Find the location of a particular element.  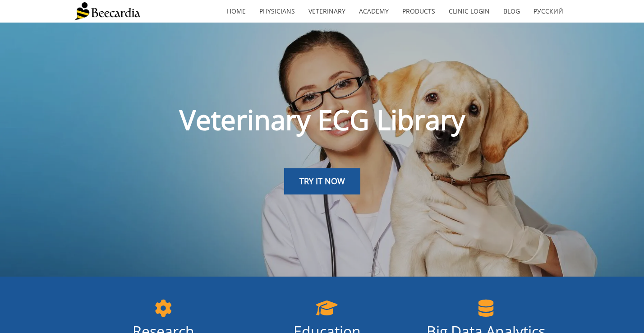

span: Veterinary ECG Library is located at coordinates (322, 120).